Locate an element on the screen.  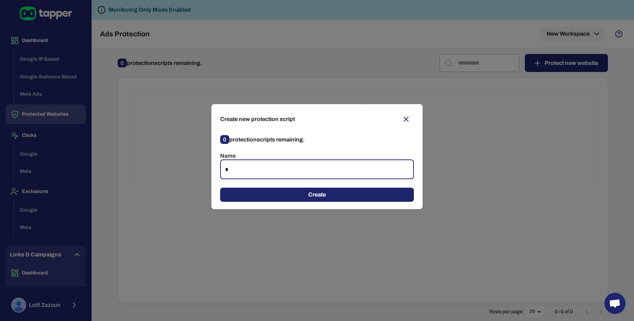
span: 0 is located at coordinates (225, 139).